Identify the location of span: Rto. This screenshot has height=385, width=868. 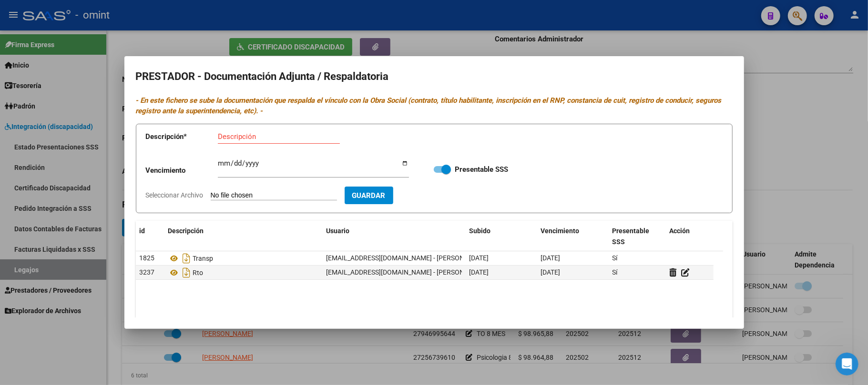
(198, 273).